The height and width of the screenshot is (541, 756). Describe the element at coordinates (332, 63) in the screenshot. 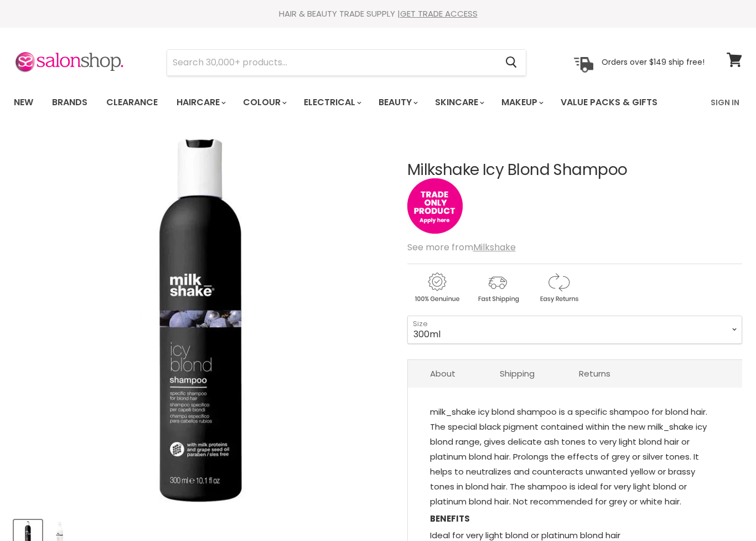

I see `input: Search` at that location.